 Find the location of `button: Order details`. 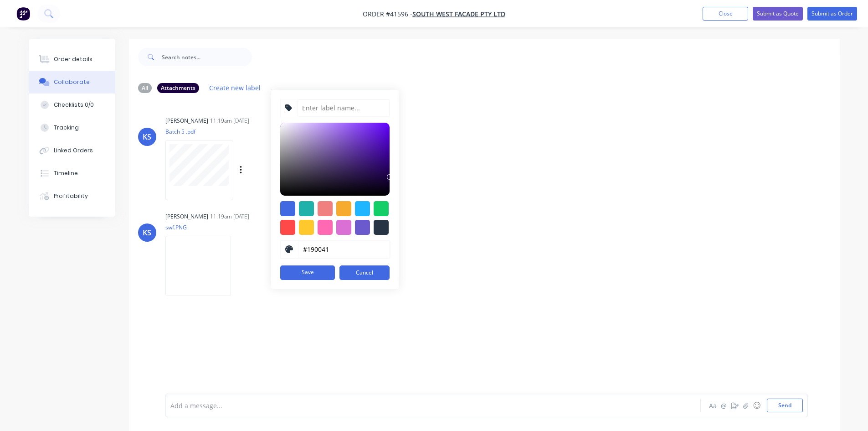

button: Order details is located at coordinates (72, 59).